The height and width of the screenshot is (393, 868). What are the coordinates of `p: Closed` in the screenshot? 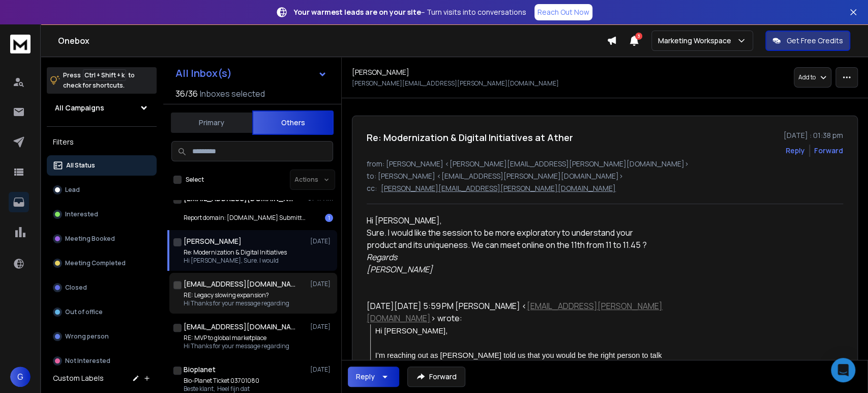 It's located at (76, 288).